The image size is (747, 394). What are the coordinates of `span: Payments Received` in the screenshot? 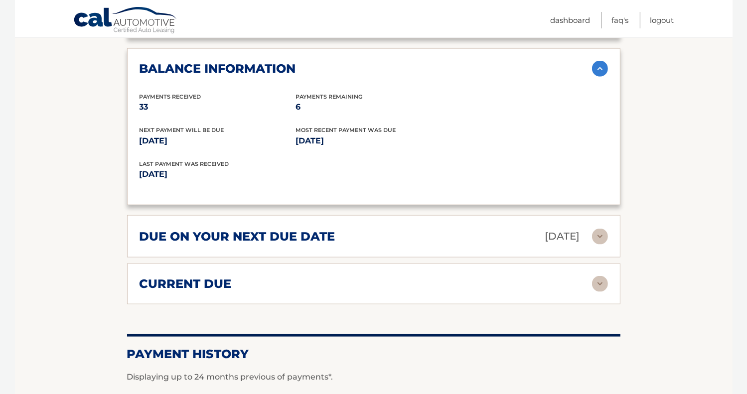 It's located at (171, 97).